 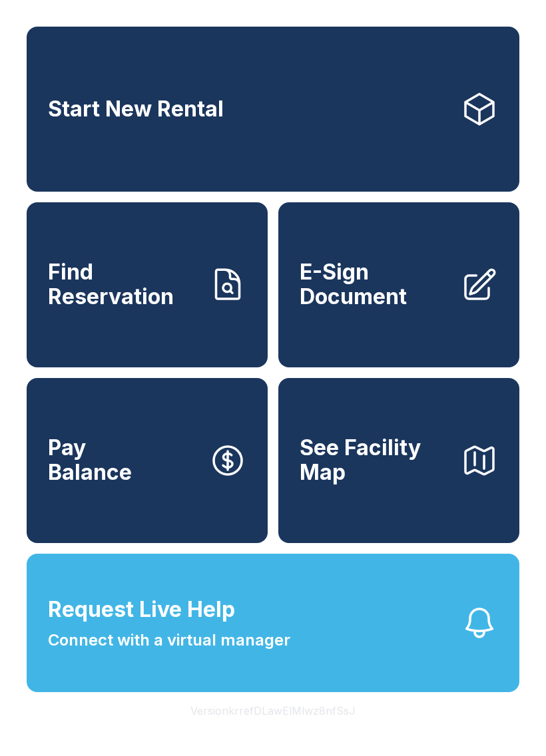 What do you see at coordinates (374, 284) in the screenshot?
I see `span: E-Sign Document` at bounding box center [374, 284].